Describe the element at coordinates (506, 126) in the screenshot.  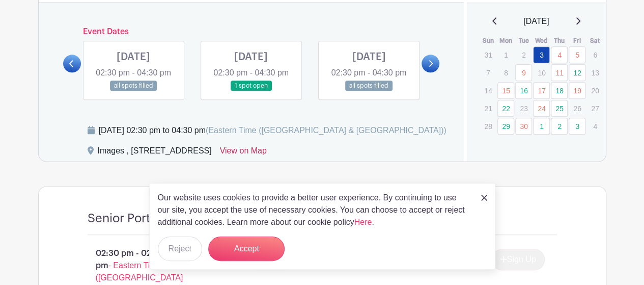
I see `a: 29` at that location.